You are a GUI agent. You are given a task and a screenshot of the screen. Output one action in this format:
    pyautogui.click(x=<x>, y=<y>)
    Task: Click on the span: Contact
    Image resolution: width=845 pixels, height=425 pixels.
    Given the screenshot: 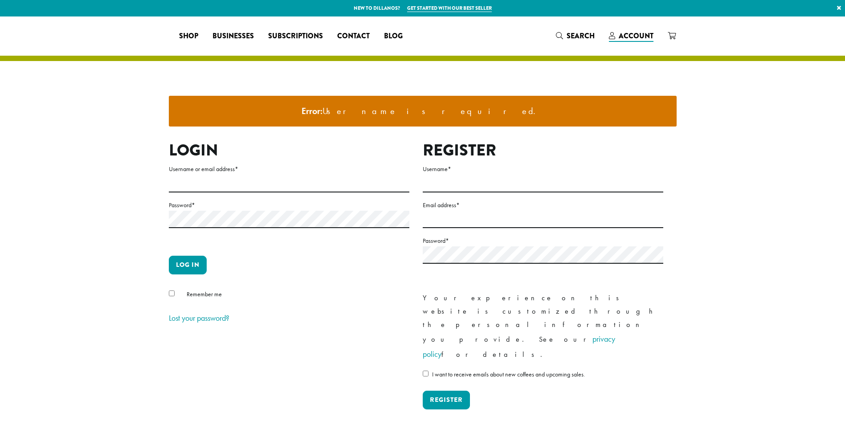 What is the action you would take?
    pyautogui.click(x=353, y=36)
    